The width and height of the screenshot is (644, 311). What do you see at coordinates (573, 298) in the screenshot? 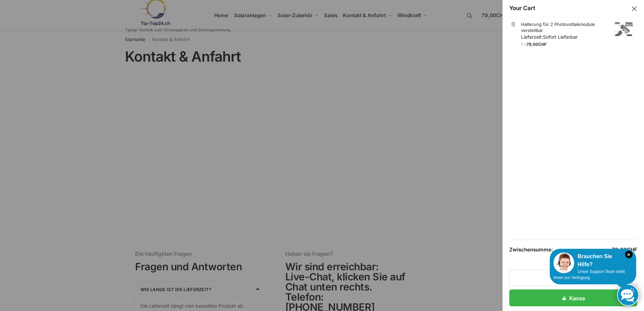
I see `a: Kasse` at bounding box center [573, 298].